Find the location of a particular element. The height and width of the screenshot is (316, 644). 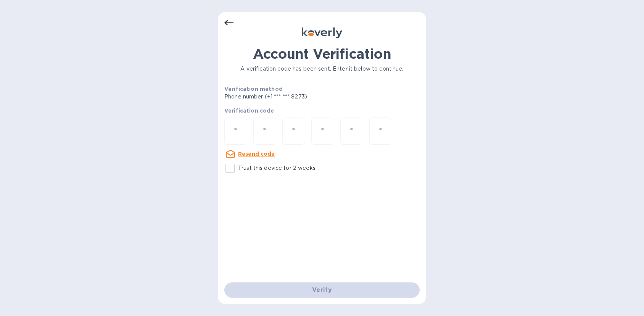

p: Verification code is located at coordinates (322, 111).